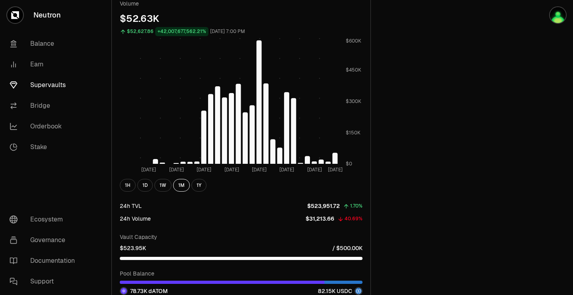  What do you see at coordinates (353, 101) in the screenshot?
I see `tspan: $300K` at bounding box center [353, 101].